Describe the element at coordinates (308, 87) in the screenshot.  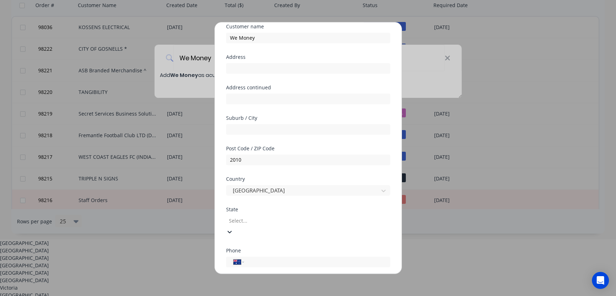
I see `div: Address continued` at that location.